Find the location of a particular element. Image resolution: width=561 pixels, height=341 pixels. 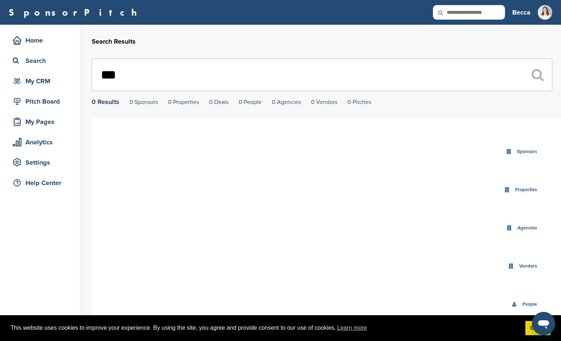

a: 0 People is located at coordinates (250, 102).